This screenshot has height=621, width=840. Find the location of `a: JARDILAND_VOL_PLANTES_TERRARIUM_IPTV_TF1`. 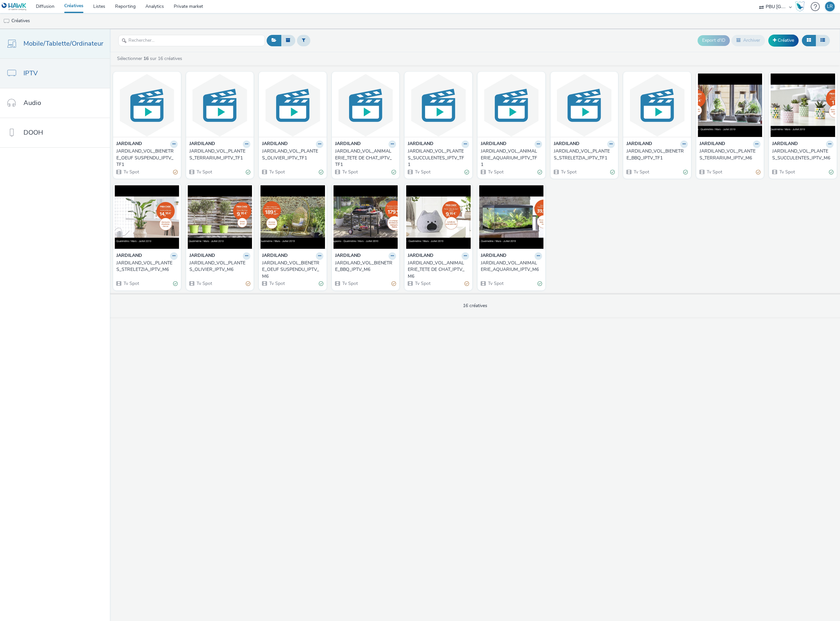

a: JARDILAND_VOL_PLANTES_TERRARIUM_IPTV_TF1 is located at coordinates (220, 155).